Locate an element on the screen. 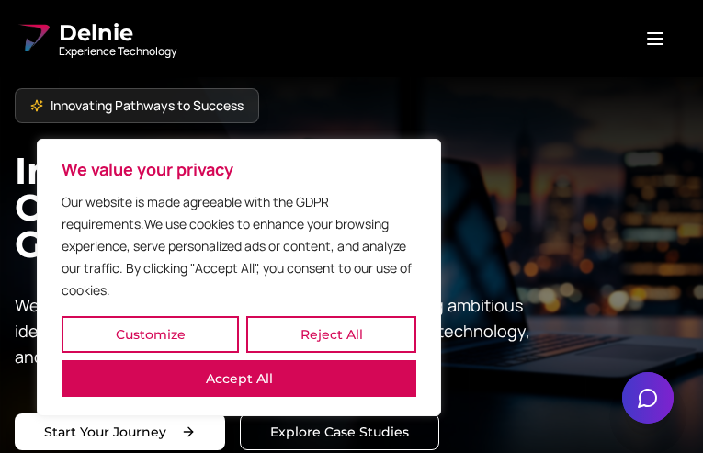  button: Reject All is located at coordinates (331, 335).